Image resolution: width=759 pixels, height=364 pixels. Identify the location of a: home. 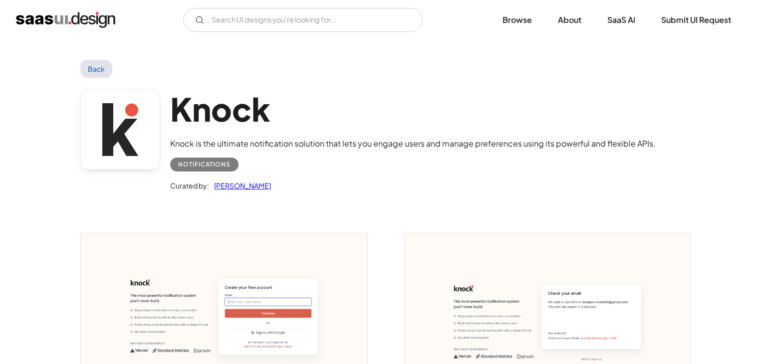
(65, 20).